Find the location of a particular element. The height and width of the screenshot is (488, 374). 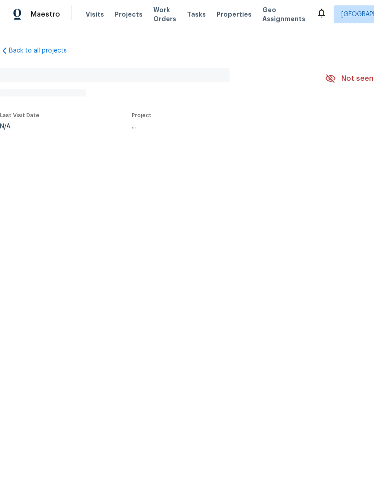

span: Properties is located at coordinates (234, 14).